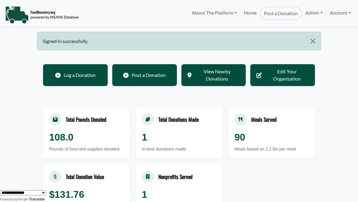 The height and width of the screenshot is (202, 358). What do you see at coordinates (314, 13) in the screenshot?
I see `a: Admin` at bounding box center [314, 13].